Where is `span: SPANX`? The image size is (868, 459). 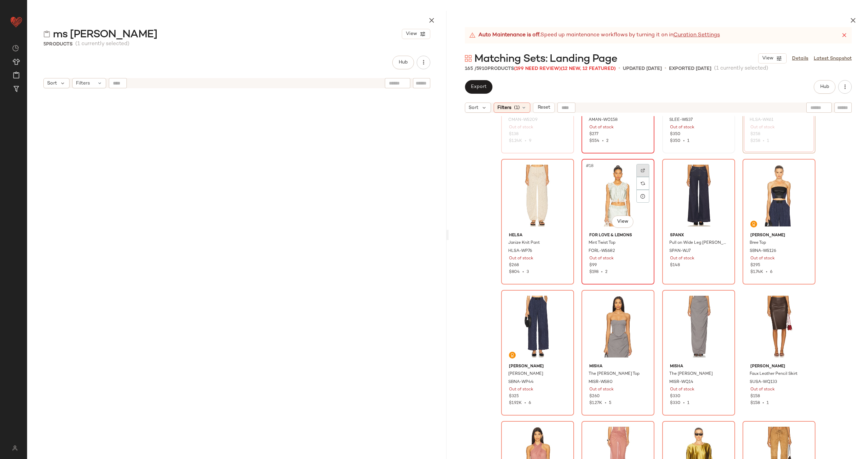
span: SPANX is located at coordinates (698, 235).